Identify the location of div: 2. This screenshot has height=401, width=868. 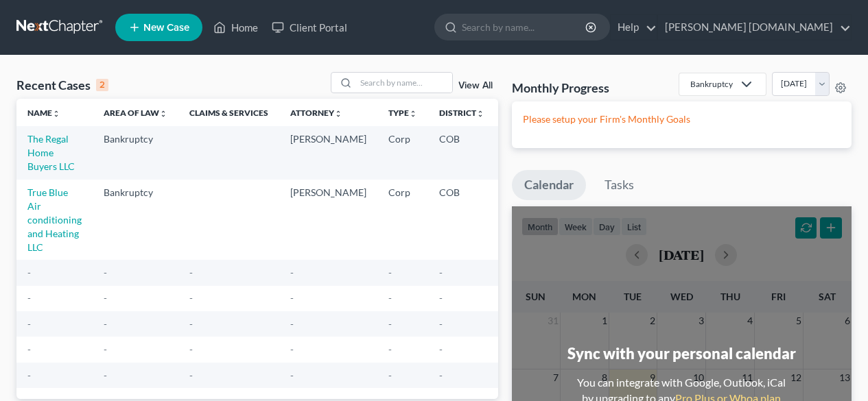
(102, 85).